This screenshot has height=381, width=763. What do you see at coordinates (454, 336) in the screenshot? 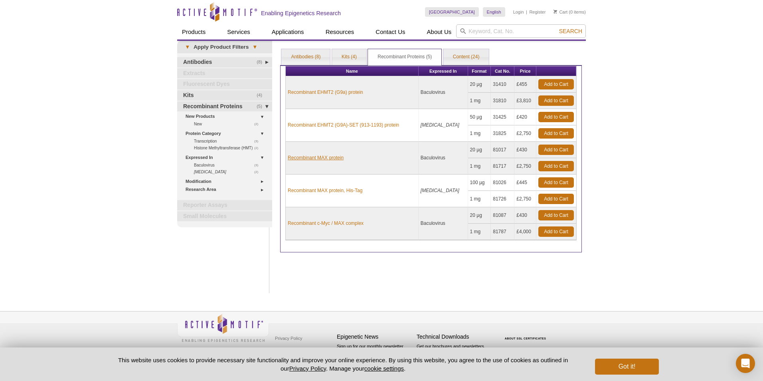
I see `h4: Technical Downloads` at bounding box center [454, 336].